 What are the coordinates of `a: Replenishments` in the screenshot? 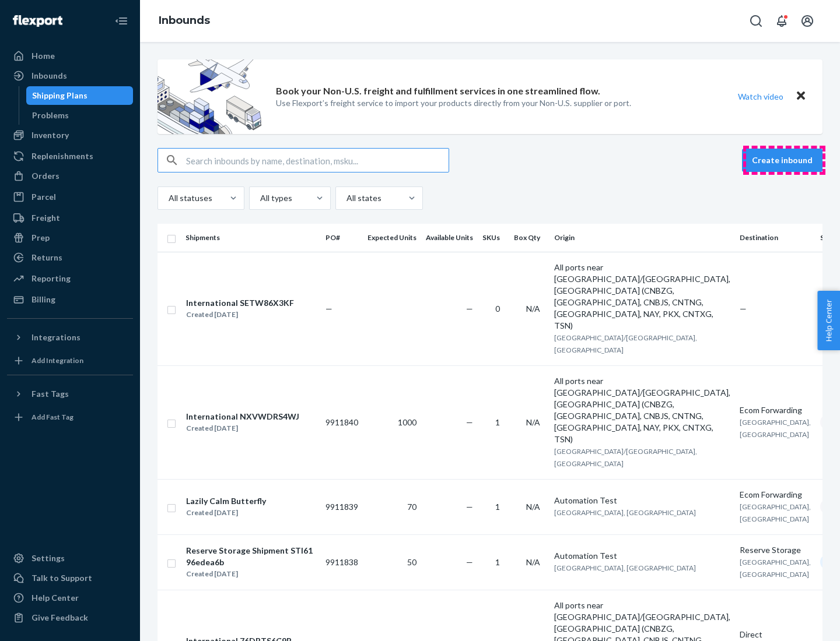 It's located at (70, 156).